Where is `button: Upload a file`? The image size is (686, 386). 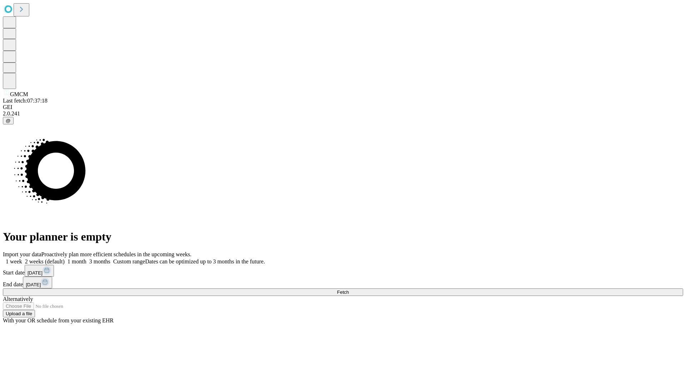 button: Upload a file is located at coordinates (19, 313).